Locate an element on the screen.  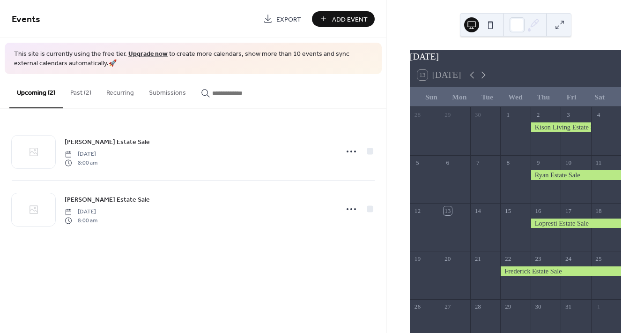
a: Upgrade now is located at coordinates (148, 54).